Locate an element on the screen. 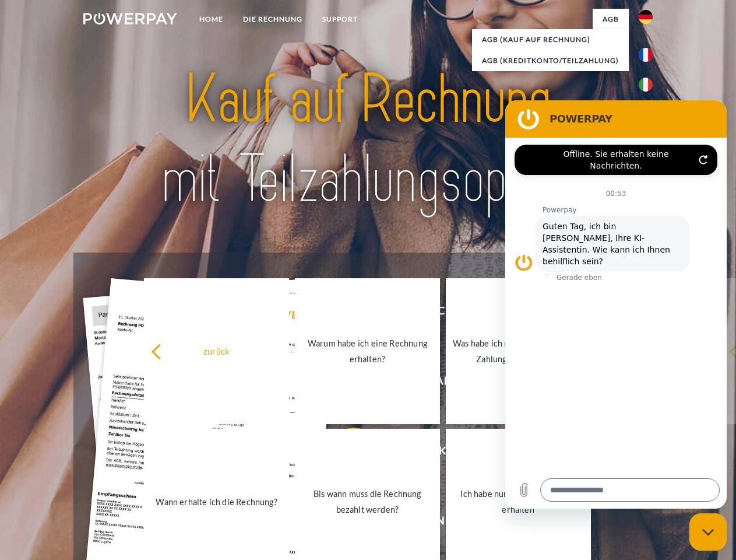 This screenshot has height=560, width=736. a: DIE RECHNUNG is located at coordinates (273, 19).